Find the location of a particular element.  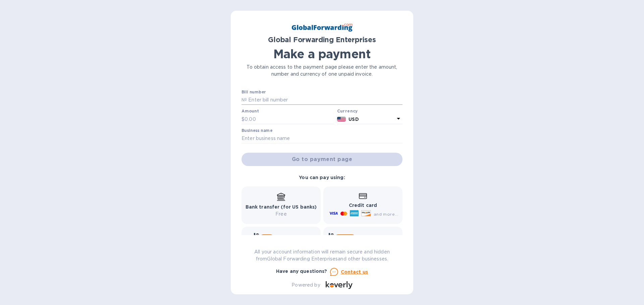

b: Bank transfer (for US banks) is located at coordinates (281, 207).